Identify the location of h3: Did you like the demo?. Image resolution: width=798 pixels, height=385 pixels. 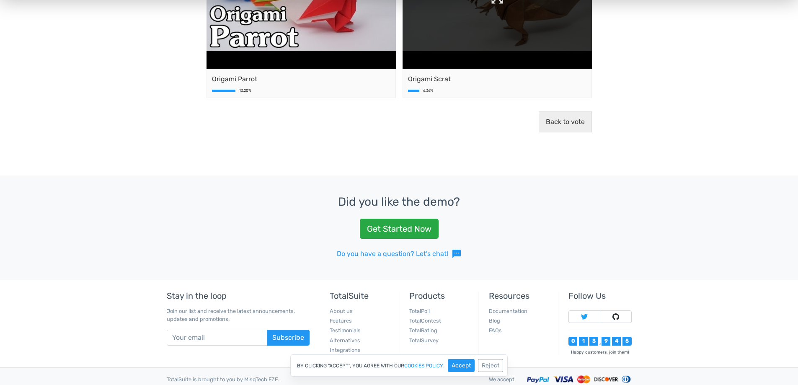
(399, 202).